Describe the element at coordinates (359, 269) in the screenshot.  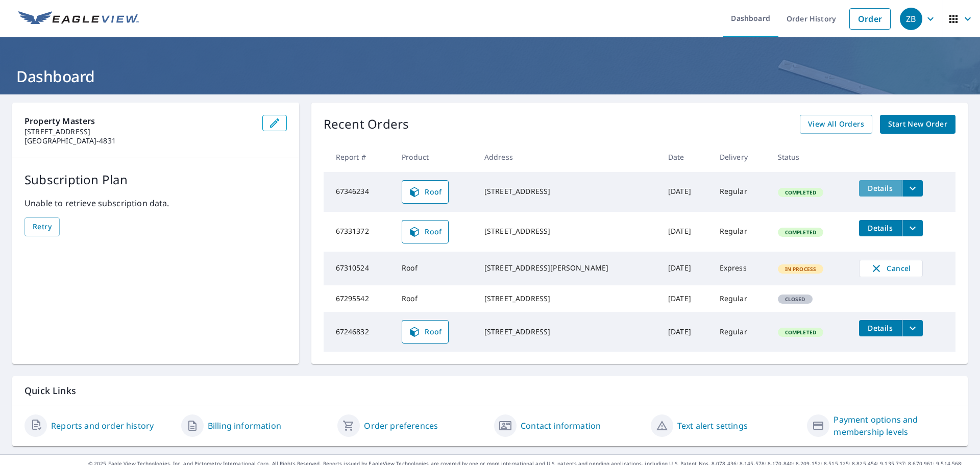
I see `td: 67310524` at that location.